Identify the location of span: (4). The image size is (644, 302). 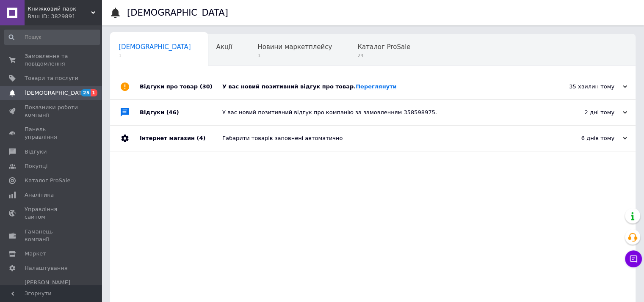
(201, 138).